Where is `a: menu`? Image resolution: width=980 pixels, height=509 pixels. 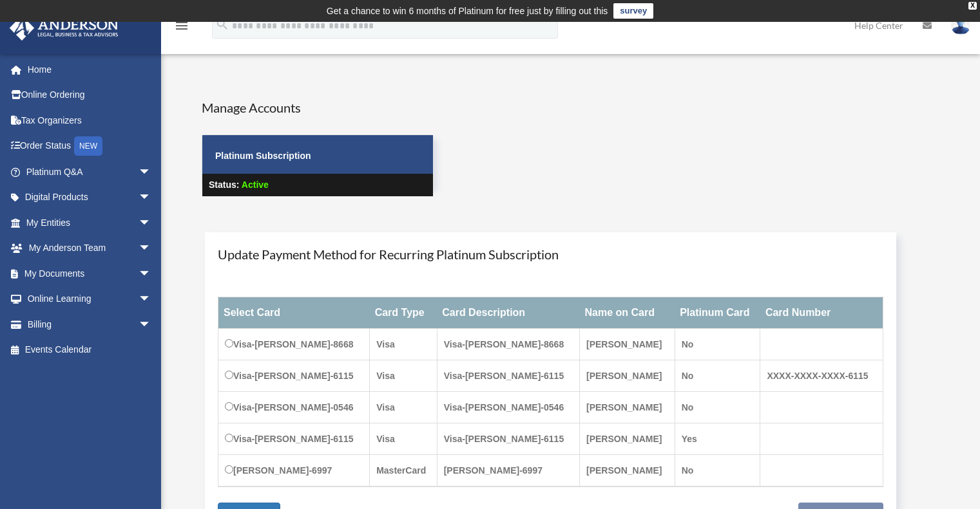
a: menu is located at coordinates (182, 27).